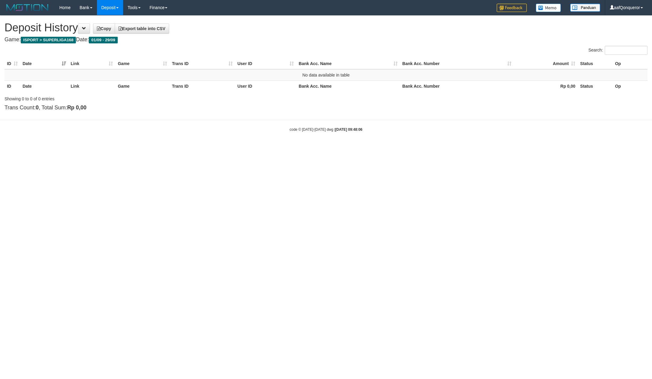 This screenshot has width=652, height=379. Describe the element at coordinates (104, 29) in the screenshot. I see `a: Copy` at that location.